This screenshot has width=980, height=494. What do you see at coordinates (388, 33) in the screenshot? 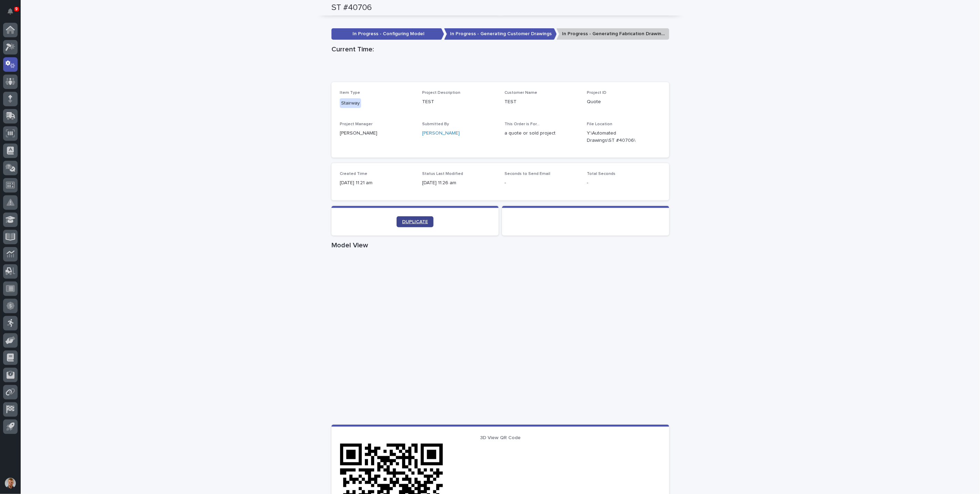
I see `p: In Progress - Configuring Model` at bounding box center [388, 33].